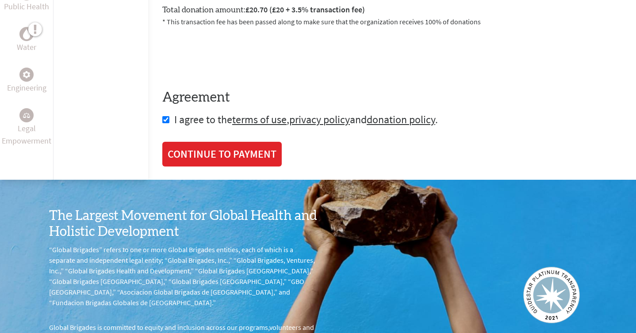  What do you see at coordinates (27, 75) in the screenshot?
I see `img: Engineering` at bounding box center [27, 75].